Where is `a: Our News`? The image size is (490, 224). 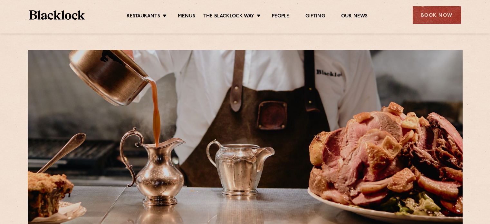 a: Our News is located at coordinates (354, 17).